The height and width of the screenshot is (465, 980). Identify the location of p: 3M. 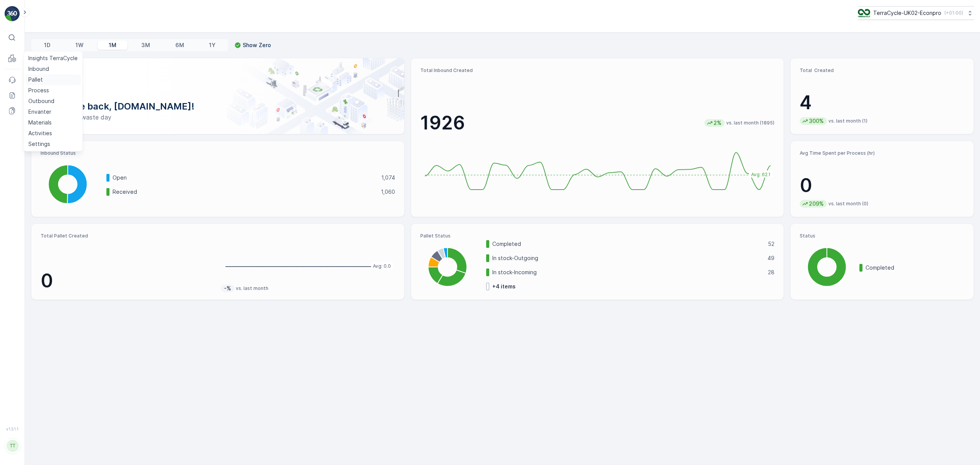
(146, 46).